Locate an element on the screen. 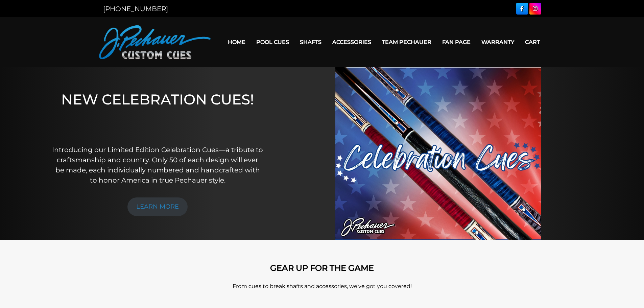 The width and height of the screenshot is (644, 308). a: Cart is located at coordinates (533, 42).